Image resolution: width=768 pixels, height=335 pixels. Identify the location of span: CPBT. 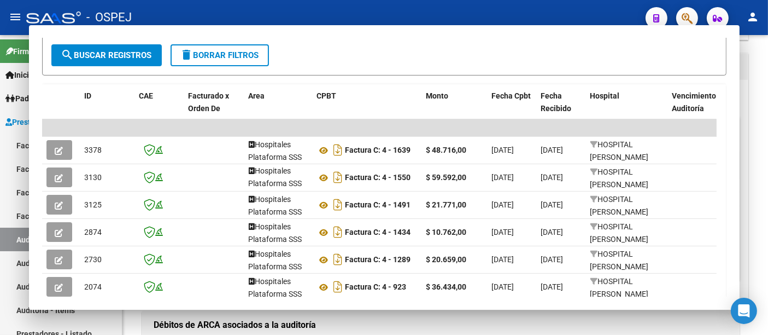
(327, 96).